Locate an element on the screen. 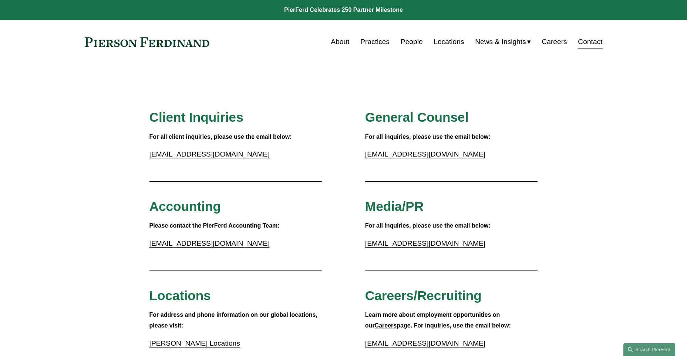  strong: For all client inquiries, please use the email below: is located at coordinates (221, 137).